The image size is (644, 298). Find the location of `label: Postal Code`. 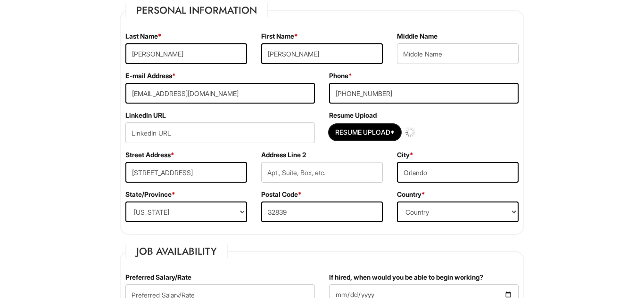

label: Postal Code is located at coordinates (282, 194).